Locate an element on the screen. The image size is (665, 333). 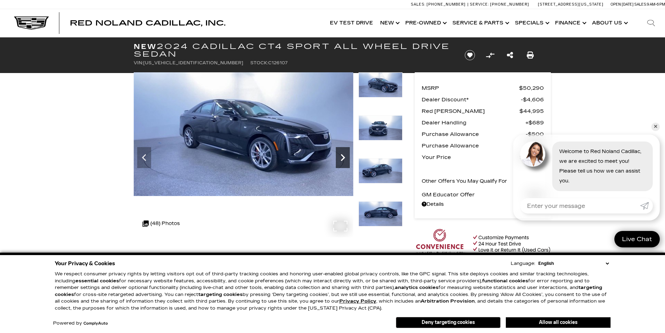
span: Live Chat is located at coordinates (637, 239).